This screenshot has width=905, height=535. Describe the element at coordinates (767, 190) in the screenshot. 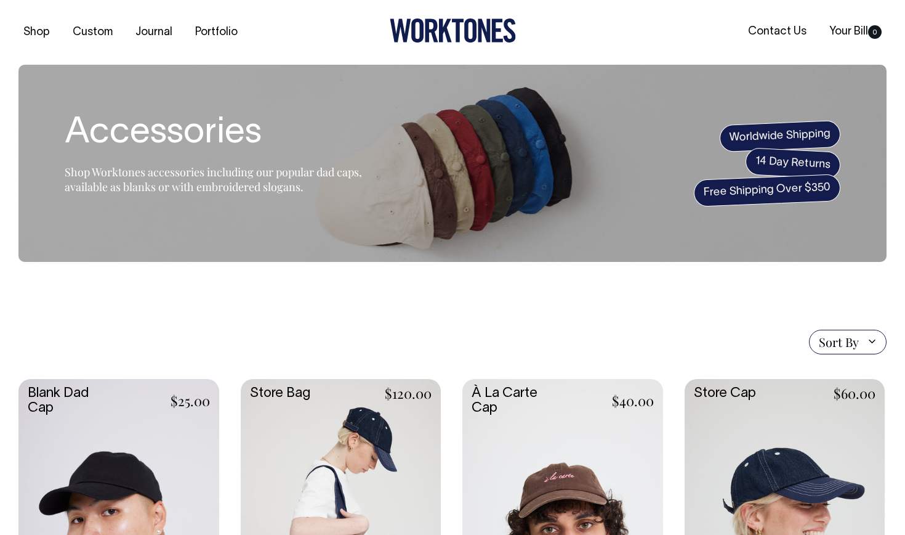

I see `span: Free Shipping Over $350` at that location.